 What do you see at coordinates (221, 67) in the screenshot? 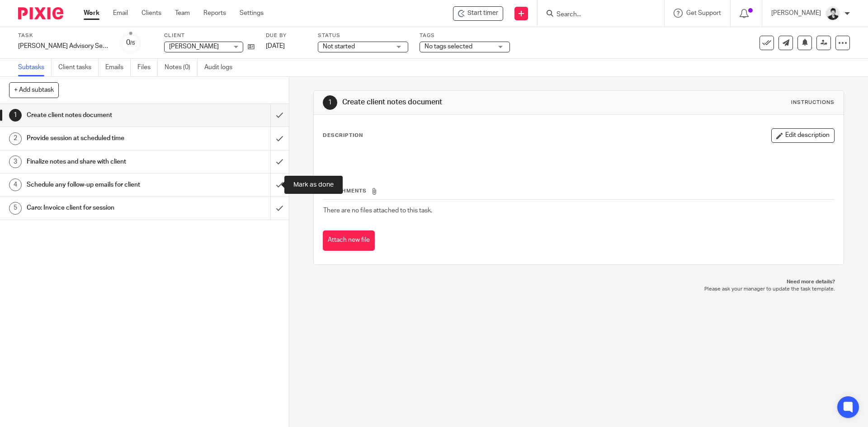
I see `a: Audit logs` at bounding box center [221, 67].